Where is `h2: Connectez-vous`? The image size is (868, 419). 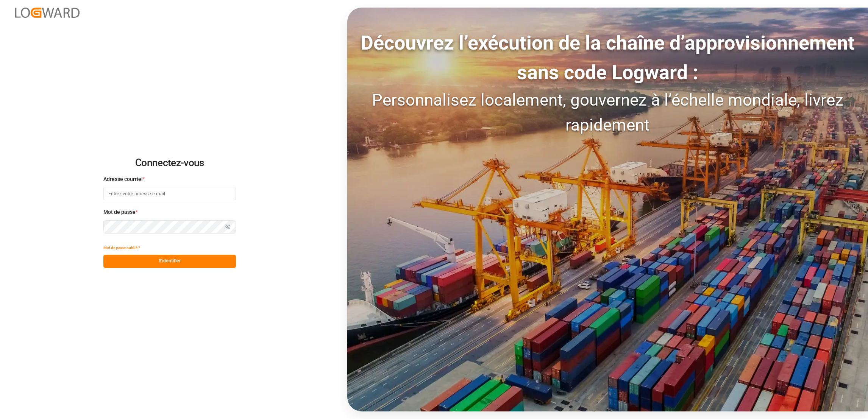 h2: Connectez-vous is located at coordinates (170, 163).